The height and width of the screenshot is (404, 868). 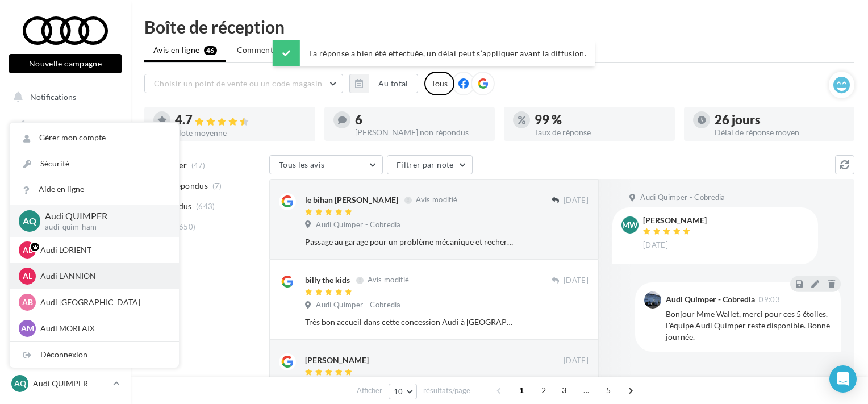 What do you see at coordinates (186, 227) in the screenshot?
I see `span: (650)` at bounding box center [186, 227].